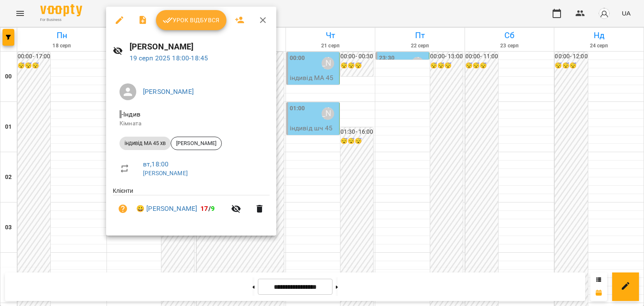 This screenshot has height=306, width=644. Describe the element at coordinates (213, 209) in the screenshot. I see `span: 9` at that location.